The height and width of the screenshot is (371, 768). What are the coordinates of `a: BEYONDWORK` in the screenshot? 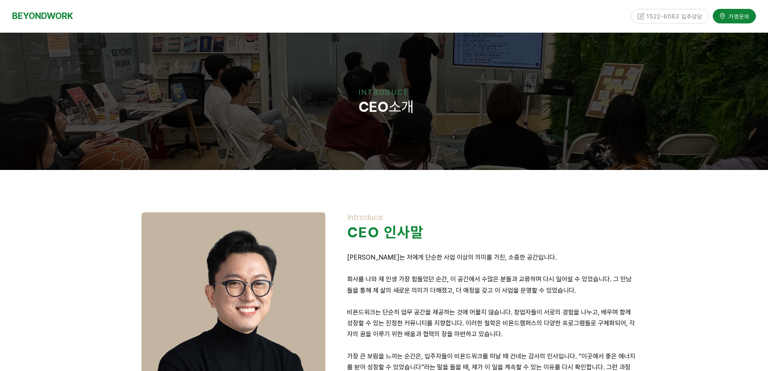 It's located at (42, 16).